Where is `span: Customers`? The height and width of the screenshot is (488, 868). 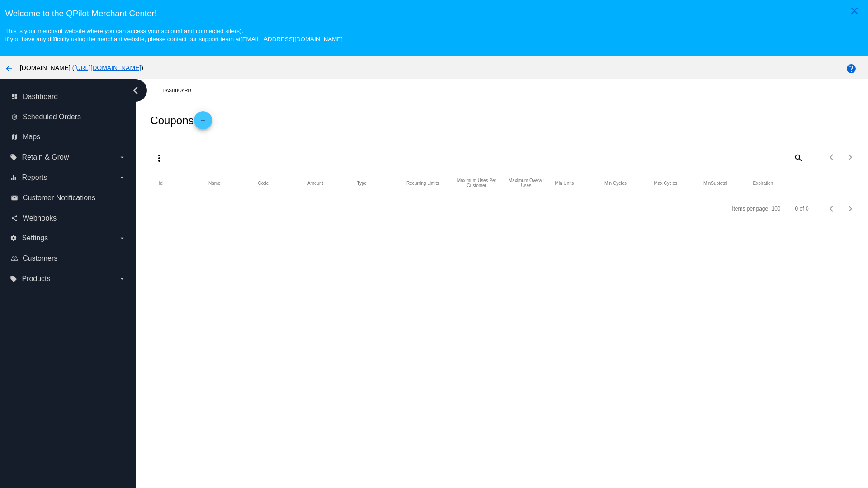 span: Customers is located at coordinates (40, 258).